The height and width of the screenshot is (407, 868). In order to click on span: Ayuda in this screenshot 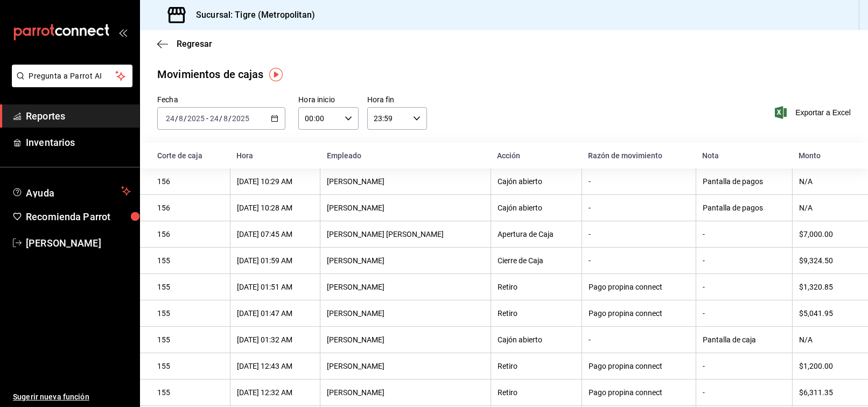, I will do `click(71, 191)`.